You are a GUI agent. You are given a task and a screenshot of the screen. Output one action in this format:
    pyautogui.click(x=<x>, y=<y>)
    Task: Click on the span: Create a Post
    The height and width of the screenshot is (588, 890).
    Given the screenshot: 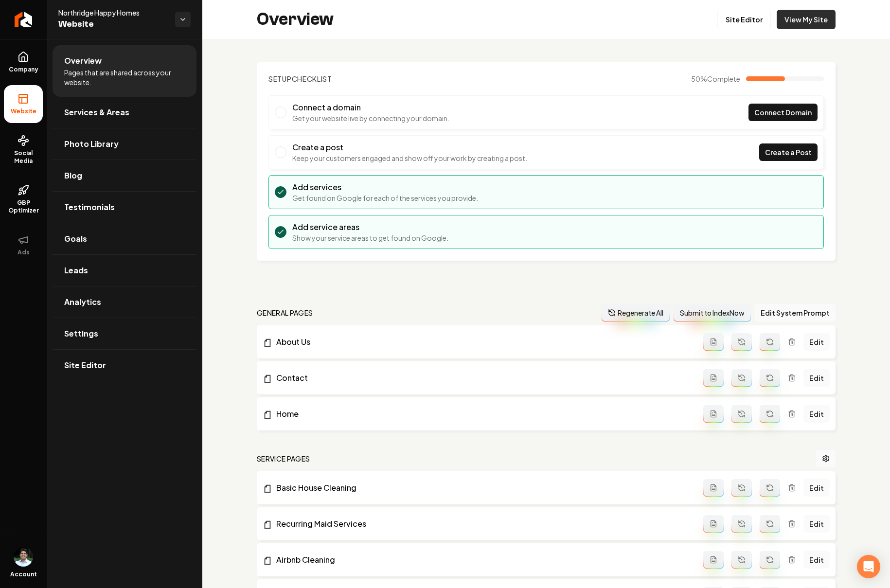 What is the action you would take?
    pyautogui.click(x=789, y=152)
    